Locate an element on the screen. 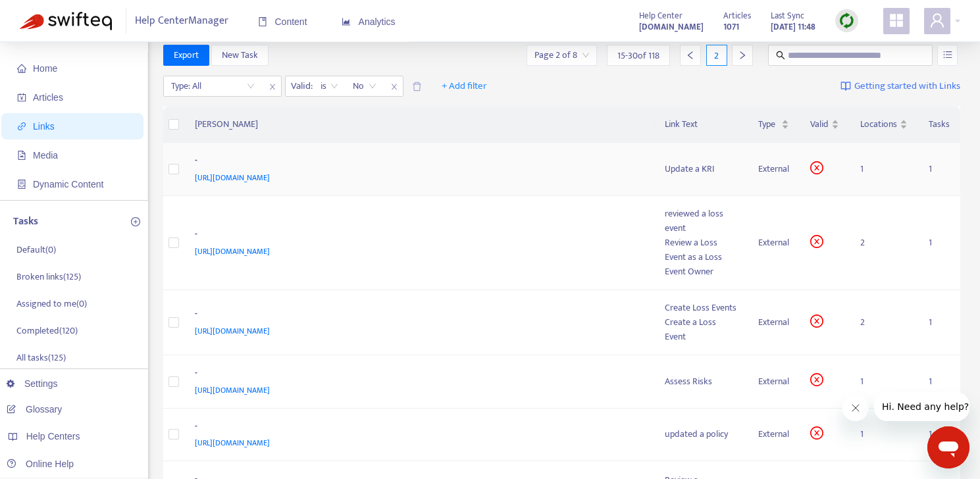 This screenshot has height=479, width=980. span: unordered-list is located at coordinates (948, 55).